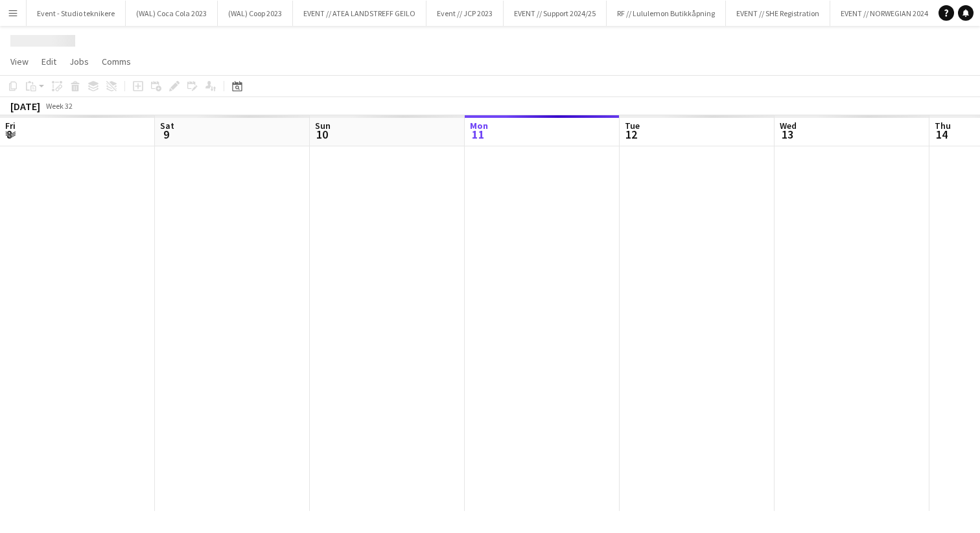 This screenshot has height=533, width=980. I want to click on span: Wed, so click(788, 126).